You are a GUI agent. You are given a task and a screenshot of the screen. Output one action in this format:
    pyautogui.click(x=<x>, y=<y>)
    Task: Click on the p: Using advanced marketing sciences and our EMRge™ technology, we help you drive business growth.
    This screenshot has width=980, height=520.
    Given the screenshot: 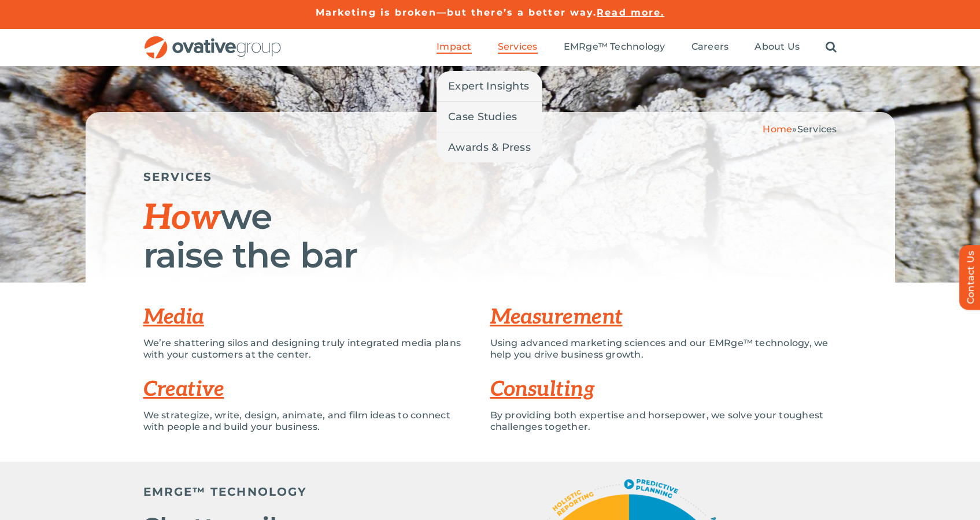 What is the action you would take?
    pyautogui.click(x=663, y=349)
    